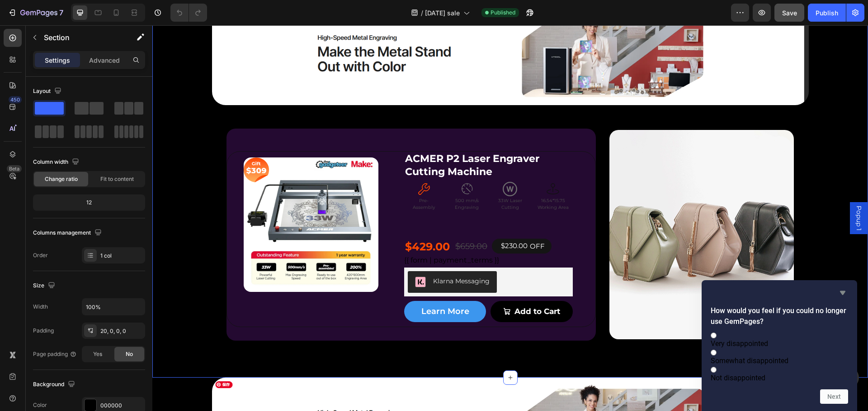 This screenshot has height=411, width=868. What do you see at coordinates (549, 210) in the screenshot?
I see `img: image_demo.jpg` at bounding box center [549, 210].